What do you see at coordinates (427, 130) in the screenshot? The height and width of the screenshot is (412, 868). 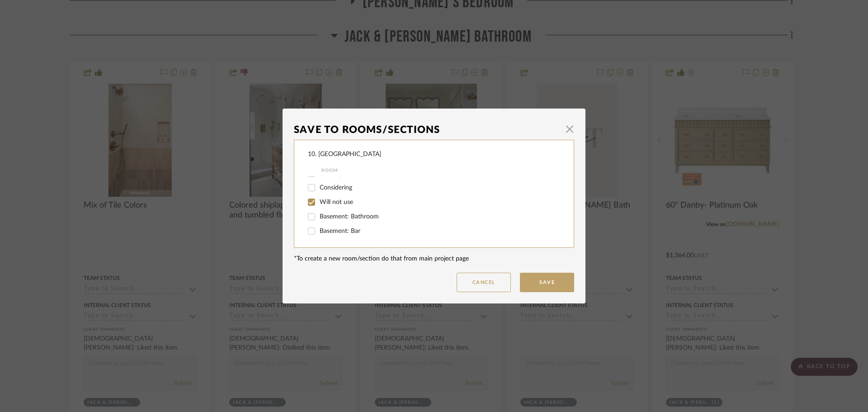 I see `div: Save To Rooms/Sections` at bounding box center [427, 130].